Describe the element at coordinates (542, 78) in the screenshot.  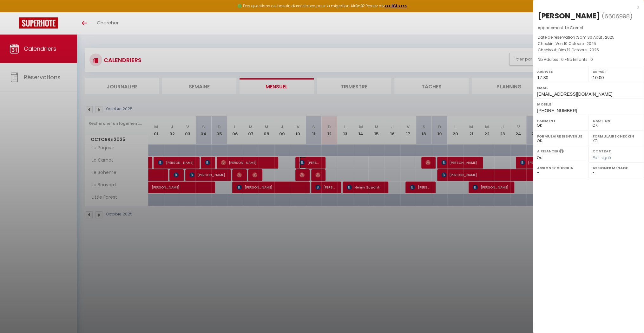
I see `span: 17:30` at that location.